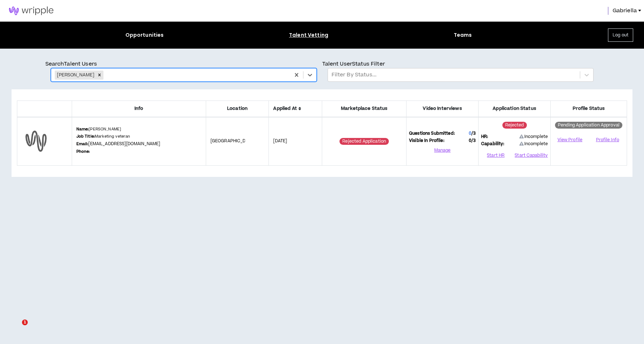 The height and width of the screenshot is (344, 644). Describe the element at coordinates (295, 108) in the screenshot. I see `span: Applied At` at that location.